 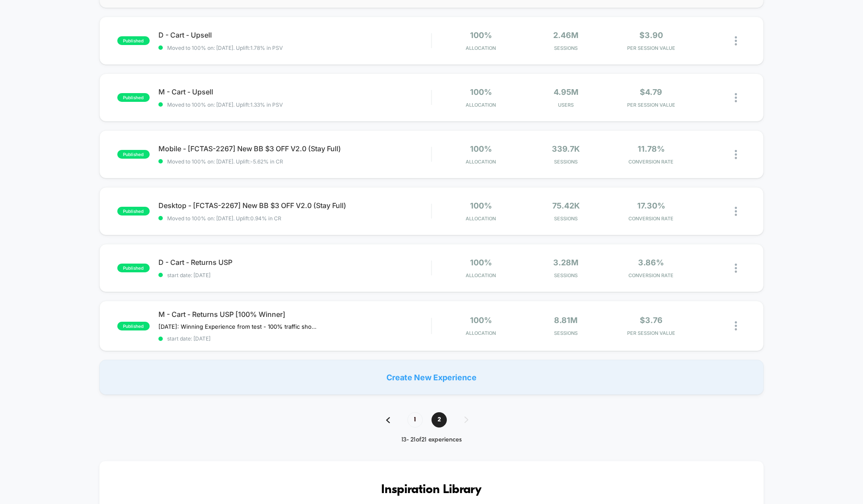 I want to click on h3: Inspiration Library, so click(x=432, y=491).